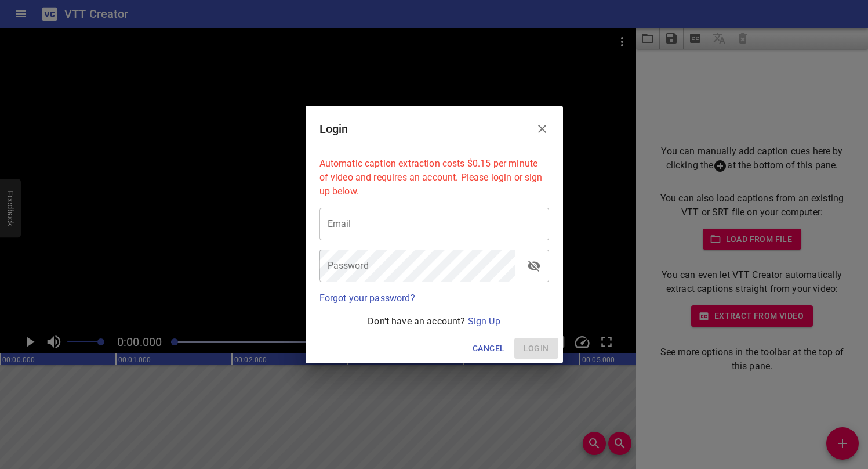  I want to click on a: Sign Up, so click(484, 321).